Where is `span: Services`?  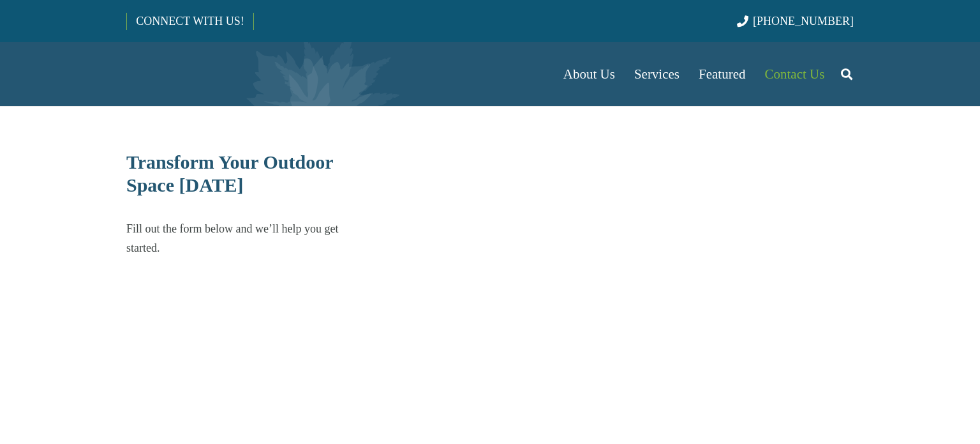 span: Services is located at coordinates (657, 74).